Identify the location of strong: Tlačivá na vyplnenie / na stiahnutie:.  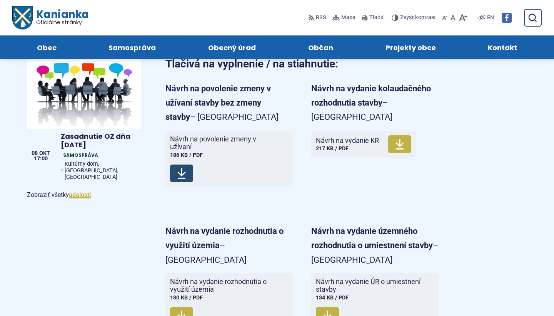
(252, 63).